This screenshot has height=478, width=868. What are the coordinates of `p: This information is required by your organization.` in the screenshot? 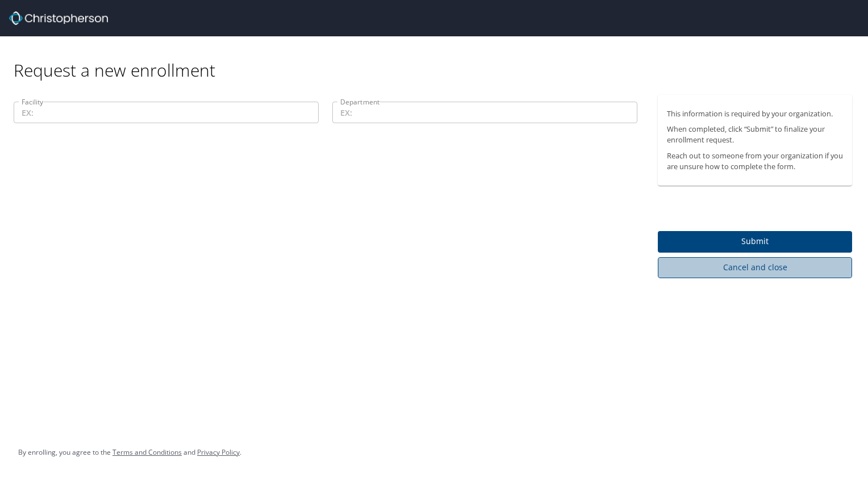 It's located at (755, 113).